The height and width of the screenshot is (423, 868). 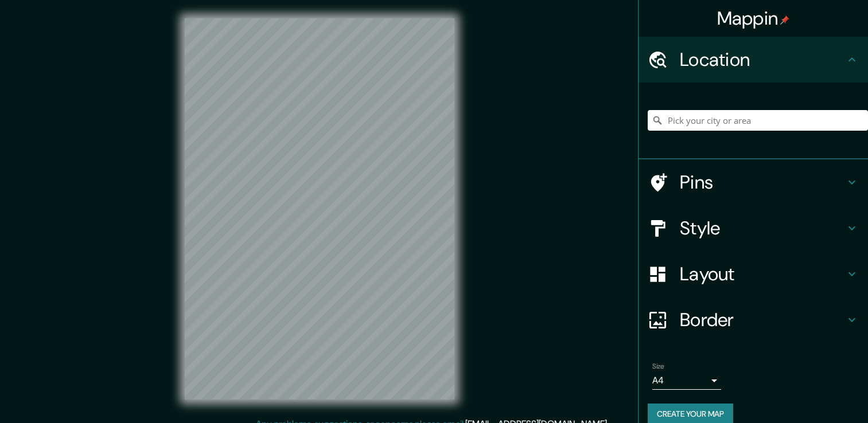 What do you see at coordinates (687, 381) in the screenshot?
I see `div: A4` at bounding box center [687, 381].